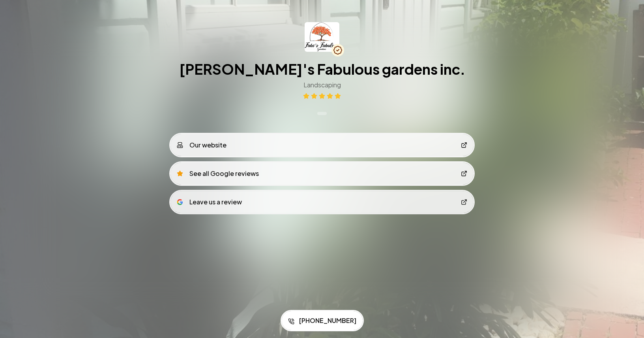  Describe the element at coordinates (209, 202) in the screenshot. I see `div: Leave us a review` at that location.